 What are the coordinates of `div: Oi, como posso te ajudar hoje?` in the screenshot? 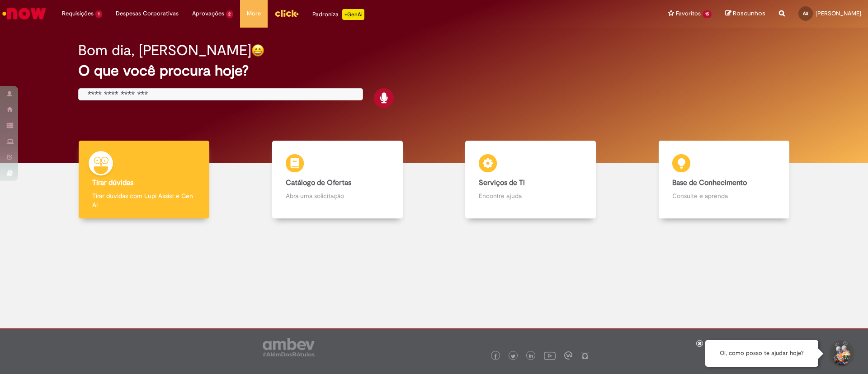 It's located at (762, 354).